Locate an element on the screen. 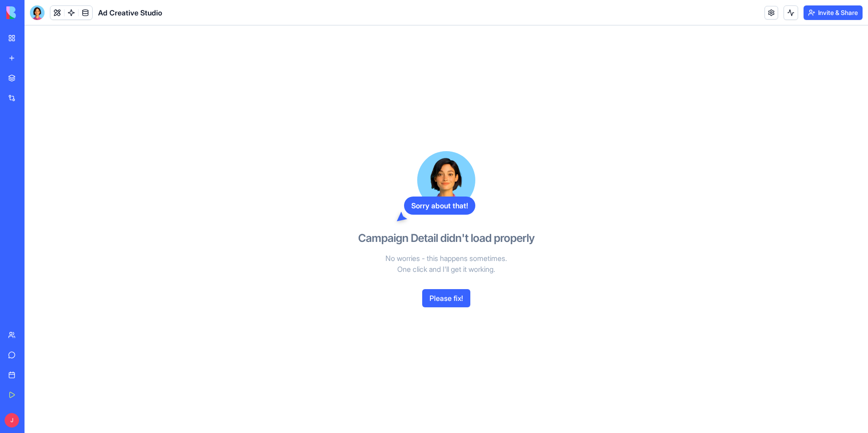 The height and width of the screenshot is (433, 868). span: Ad Creative Studio is located at coordinates (130, 13).